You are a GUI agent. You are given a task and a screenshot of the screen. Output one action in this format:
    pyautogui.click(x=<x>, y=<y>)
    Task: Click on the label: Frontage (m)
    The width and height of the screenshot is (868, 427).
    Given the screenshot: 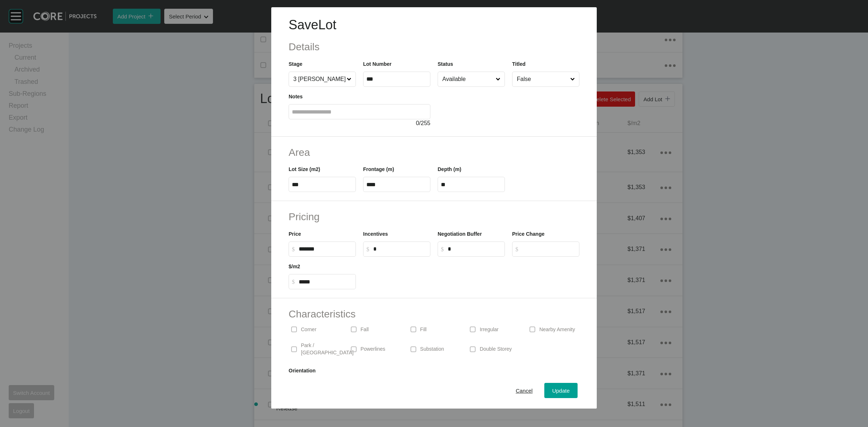 What is the action you would take?
    pyautogui.click(x=379, y=169)
    